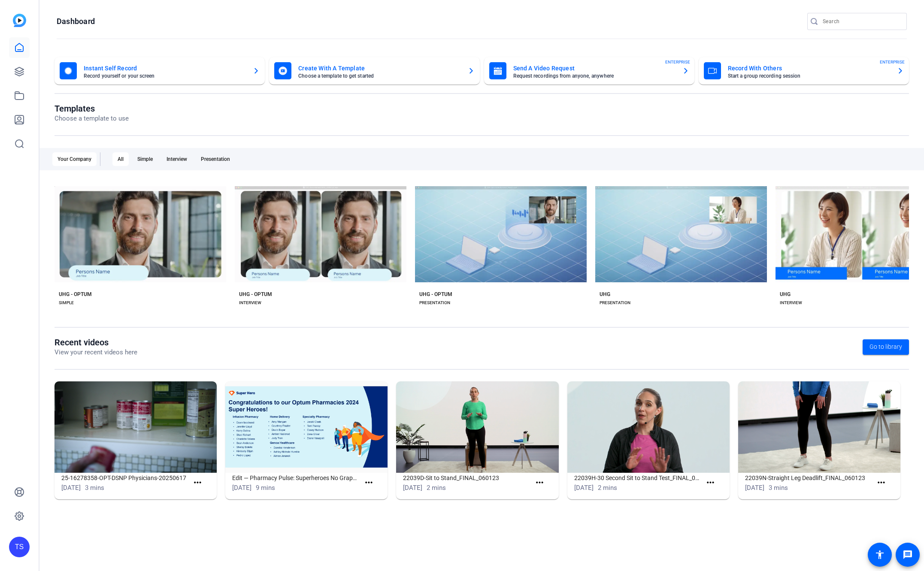  Describe the element at coordinates (374, 70) in the screenshot. I see `button: Create With A TemplateChoose a template to get started` at that location.